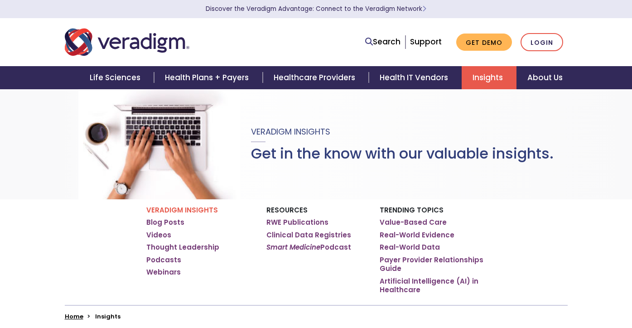 This screenshot has height=328, width=632. I want to click on a: RWE Publications, so click(297, 222).